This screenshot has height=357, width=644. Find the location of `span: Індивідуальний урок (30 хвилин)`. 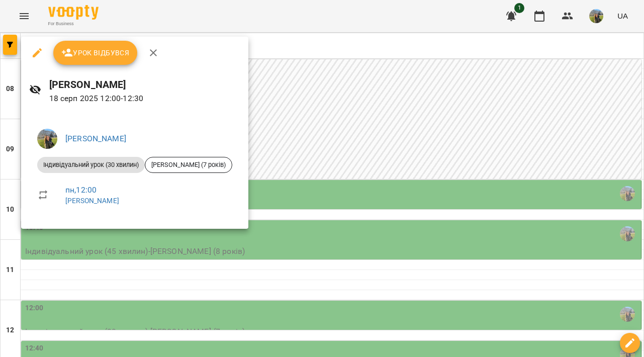

span: Індивідуальний урок (30 хвилин) is located at coordinates (91, 165).